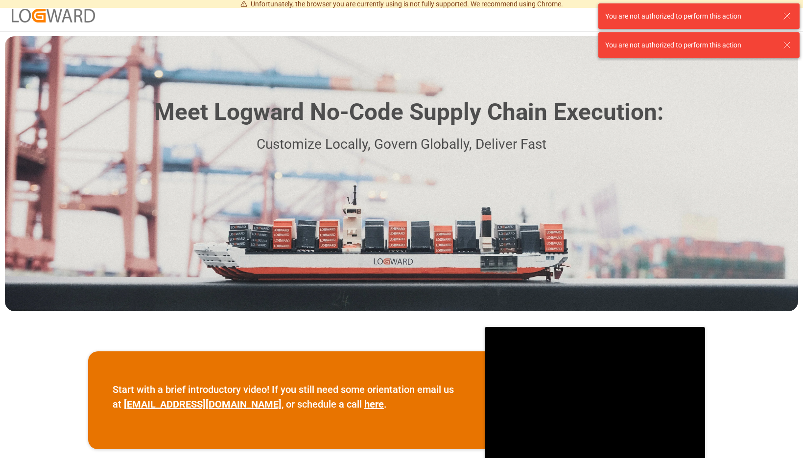 The image size is (803, 458). I want to click on p: Customize Locally, Govern Globally, Deliver Fast, so click(402, 144).